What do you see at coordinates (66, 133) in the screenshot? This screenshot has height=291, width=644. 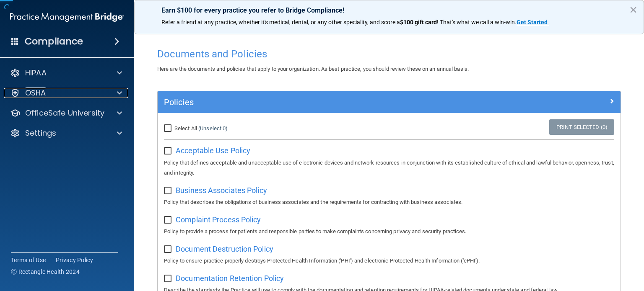 I see `a: Settings` at bounding box center [66, 133].